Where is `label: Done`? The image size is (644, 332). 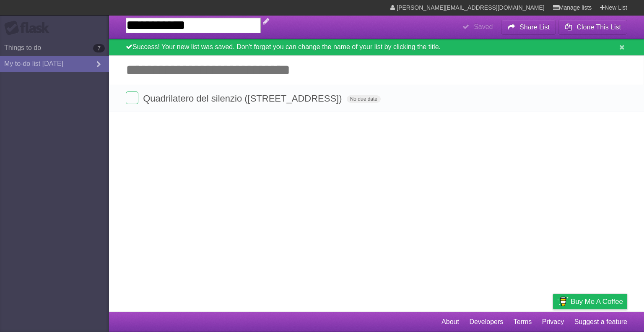
label: Done is located at coordinates (132, 98).